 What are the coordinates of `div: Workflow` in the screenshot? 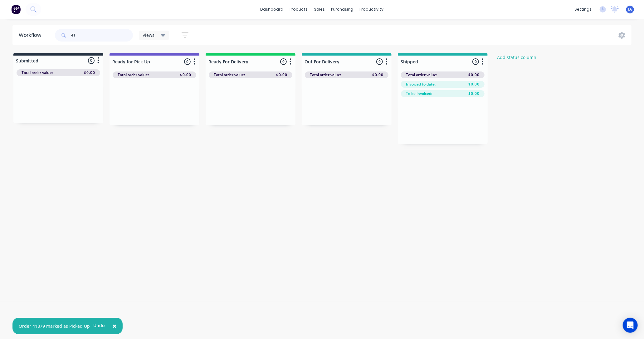 It's located at (31, 35).